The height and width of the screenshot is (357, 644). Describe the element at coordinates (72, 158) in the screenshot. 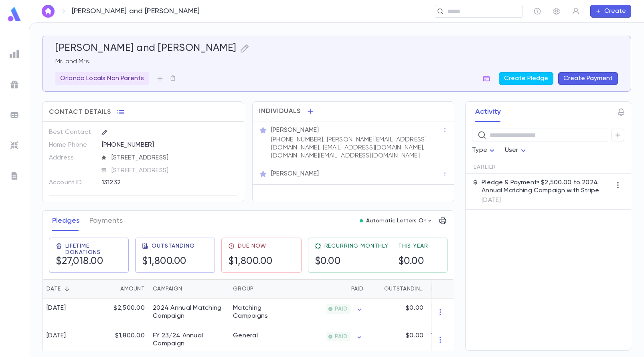

I see `p: Address` at that location.